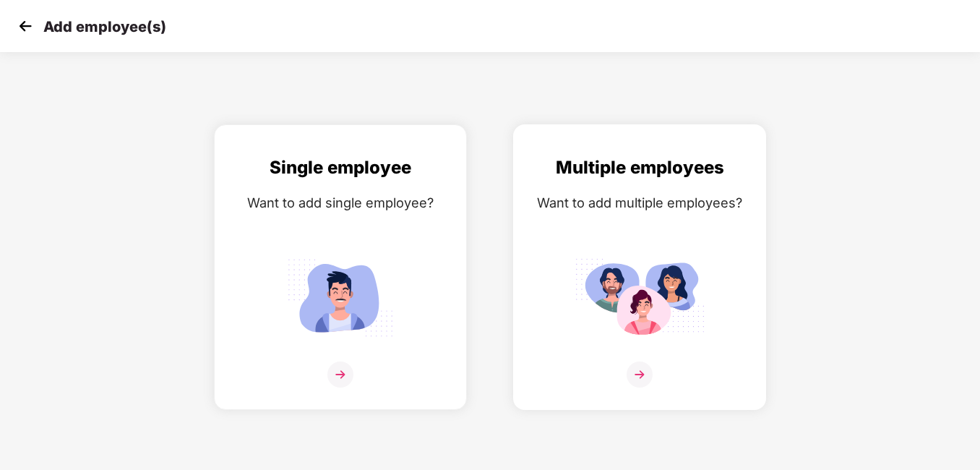  I want to click on div: Want to add multiple employees?, so click(640, 203).